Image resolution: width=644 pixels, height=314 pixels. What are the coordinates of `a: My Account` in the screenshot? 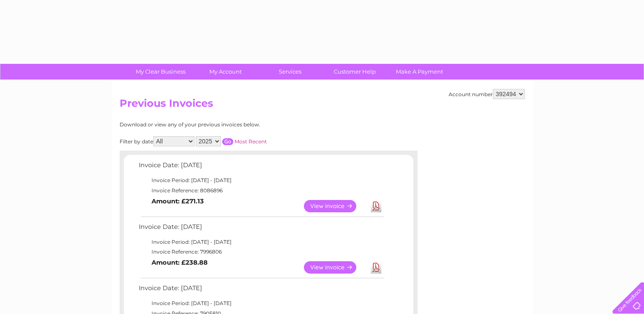 It's located at (225, 71).